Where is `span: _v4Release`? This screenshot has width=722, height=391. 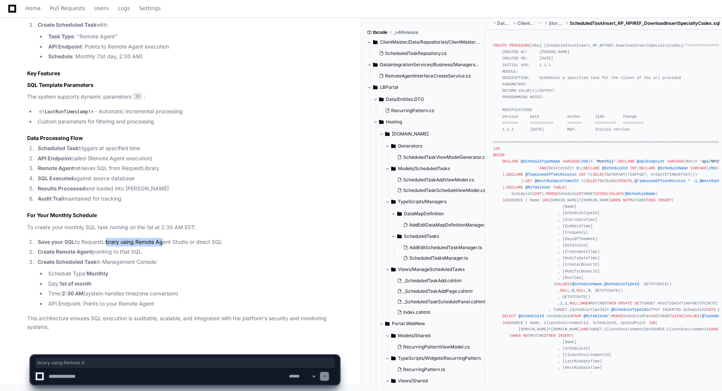
span: _v4Release is located at coordinates (406, 32).